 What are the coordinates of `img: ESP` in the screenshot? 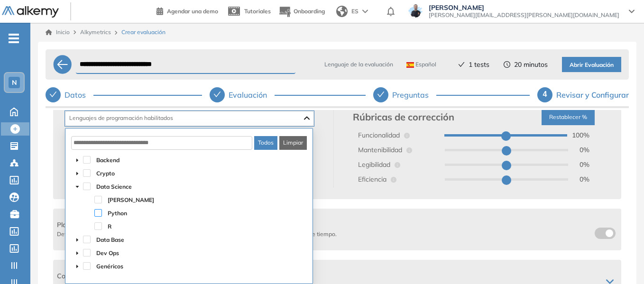 It's located at (410, 65).